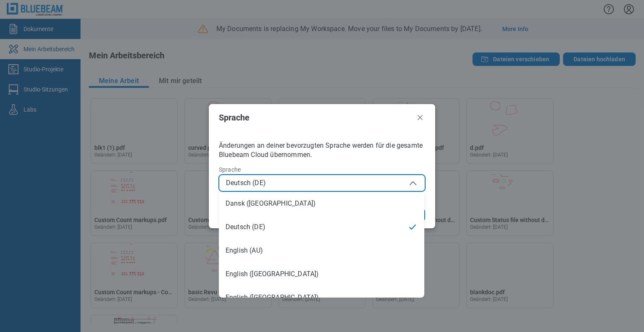 This screenshot has height=332, width=644. What do you see at coordinates (322, 170) in the screenshot?
I see `label: Sprache` at bounding box center [322, 170].